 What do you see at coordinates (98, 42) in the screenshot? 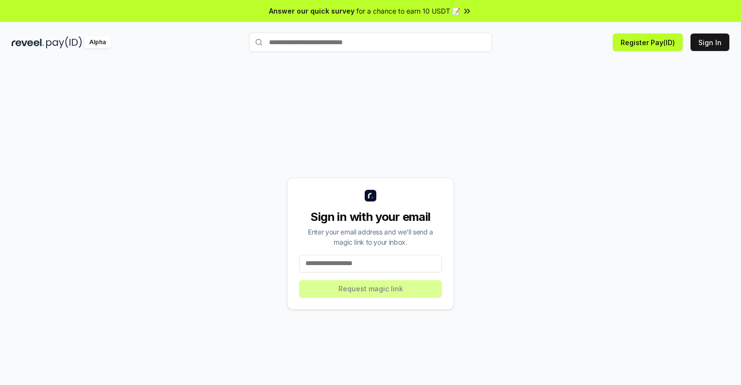
I see `div: Alpha` at bounding box center [98, 42].